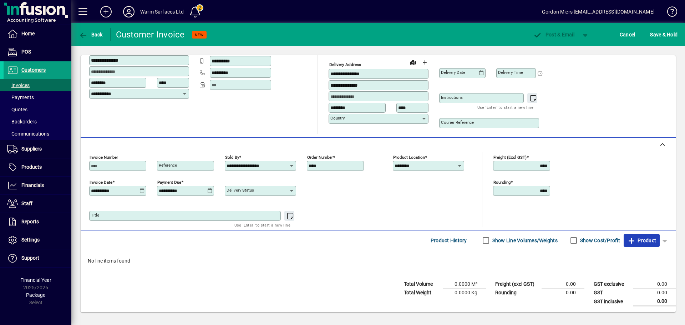 This screenshot has width=685, height=325. Describe the element at coordinates (104, 157) in the screenshot. I see `mat-label: Invoice number` at that location.